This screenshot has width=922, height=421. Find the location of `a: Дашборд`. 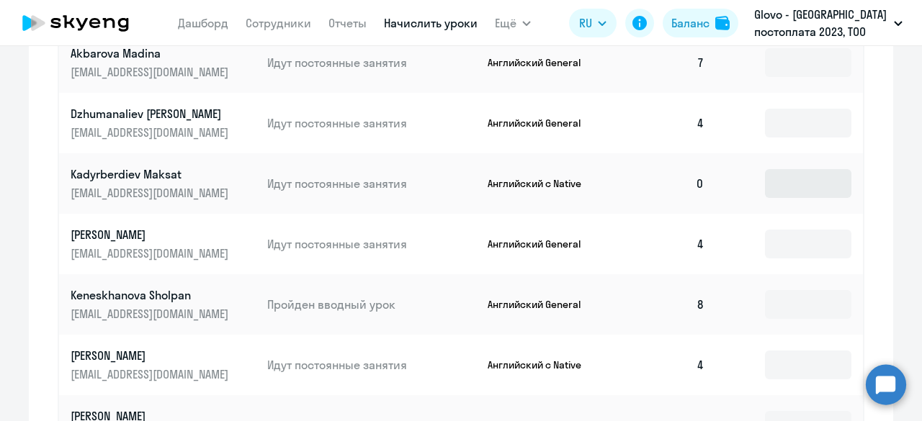

a: Дашборд is located at coordinates (203, 23).